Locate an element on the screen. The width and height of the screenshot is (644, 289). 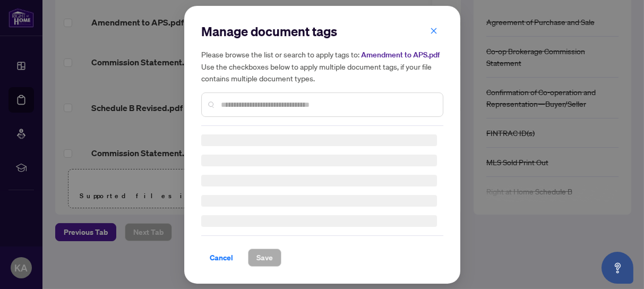
span: close is located at coordinates (434, 30).